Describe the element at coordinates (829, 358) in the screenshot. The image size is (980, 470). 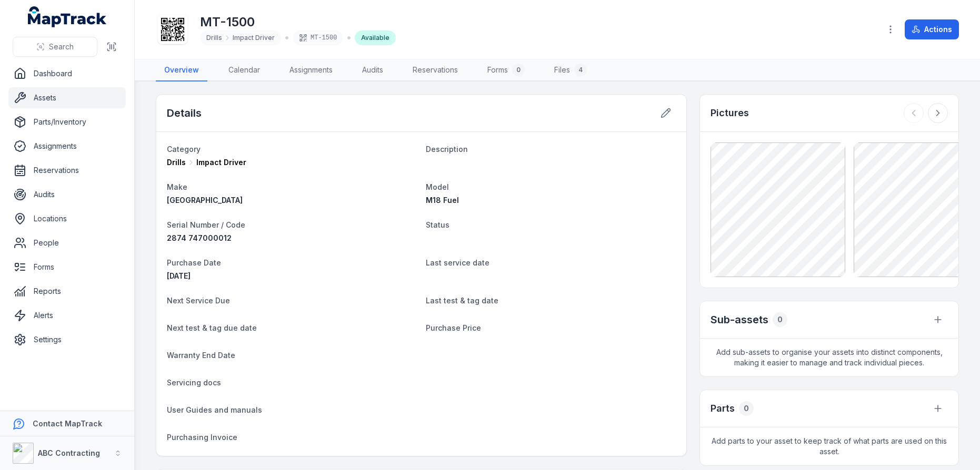
I see `span: Add sub-assets to organise your assets into distinct components, making it easier to manage and t...` at that location.